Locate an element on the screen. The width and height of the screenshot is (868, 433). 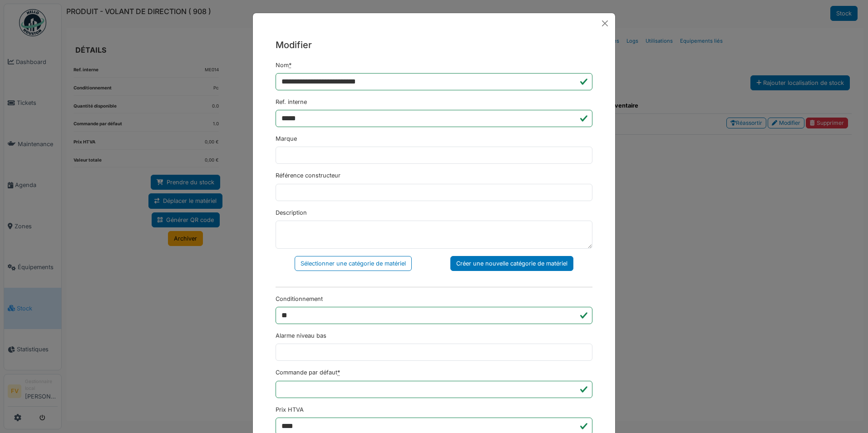
label: Conditionnement is located at coordinates (299, 298).